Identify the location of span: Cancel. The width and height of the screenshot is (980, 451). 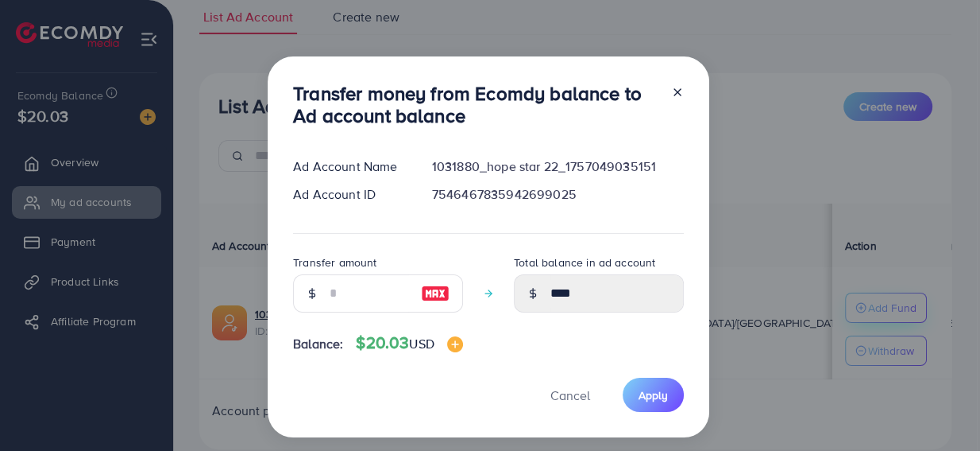
(571, 395).